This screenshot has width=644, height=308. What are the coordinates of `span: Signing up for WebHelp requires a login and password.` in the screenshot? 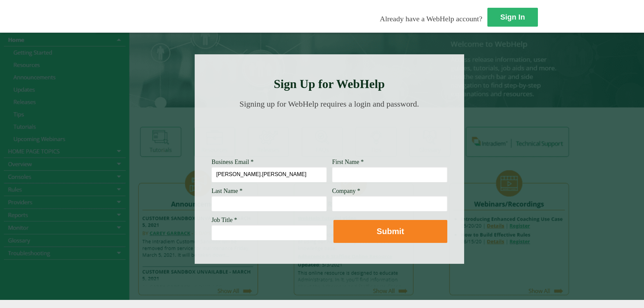 It's located at (329, 104).